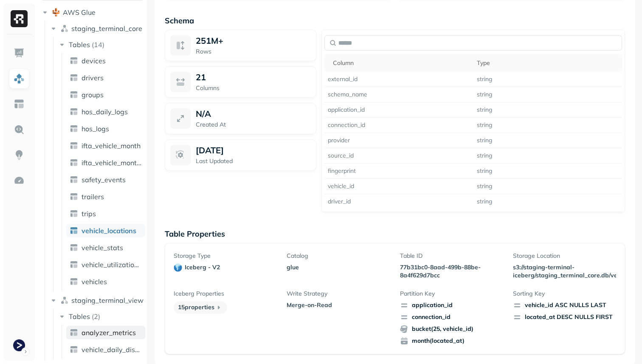  I want to click on a: vehicle_utilization_day, so click(106, 265).